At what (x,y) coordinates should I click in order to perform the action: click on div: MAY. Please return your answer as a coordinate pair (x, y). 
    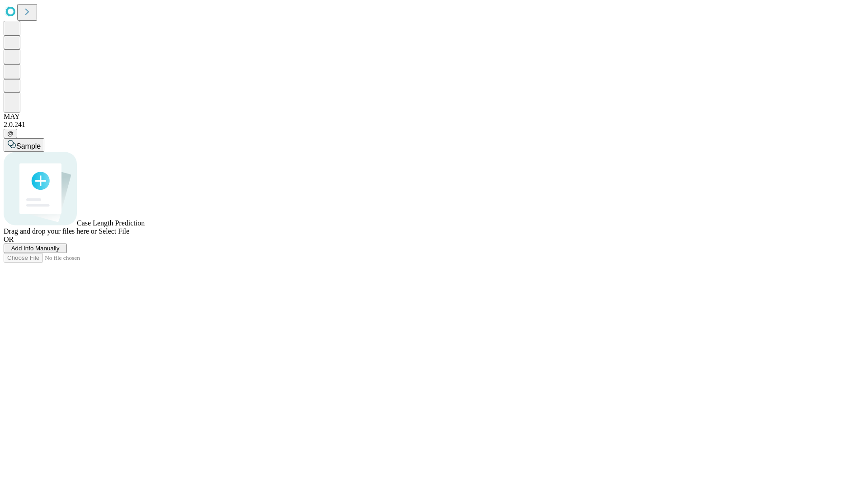
    Looking at the image, I should click on (434, 117).